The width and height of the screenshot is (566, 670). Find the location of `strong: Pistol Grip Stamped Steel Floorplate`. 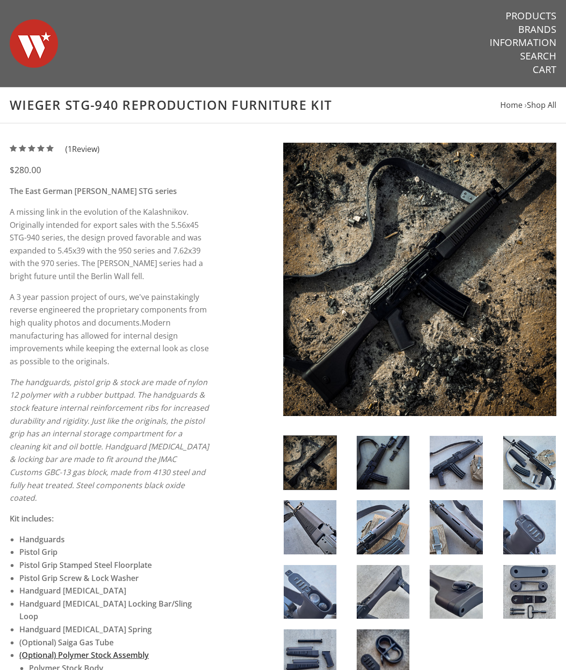

strong: Pistol Grip Stamped Steel Floorplate is located at coordinates (86, 565).